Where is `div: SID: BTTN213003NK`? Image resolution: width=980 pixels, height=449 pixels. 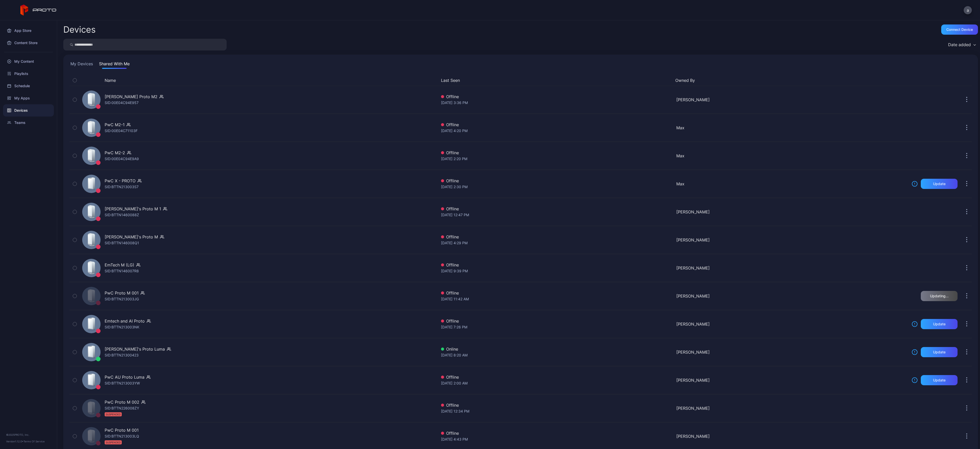
div: SID: BTTN213003NK is located at coordinates (122, 327).